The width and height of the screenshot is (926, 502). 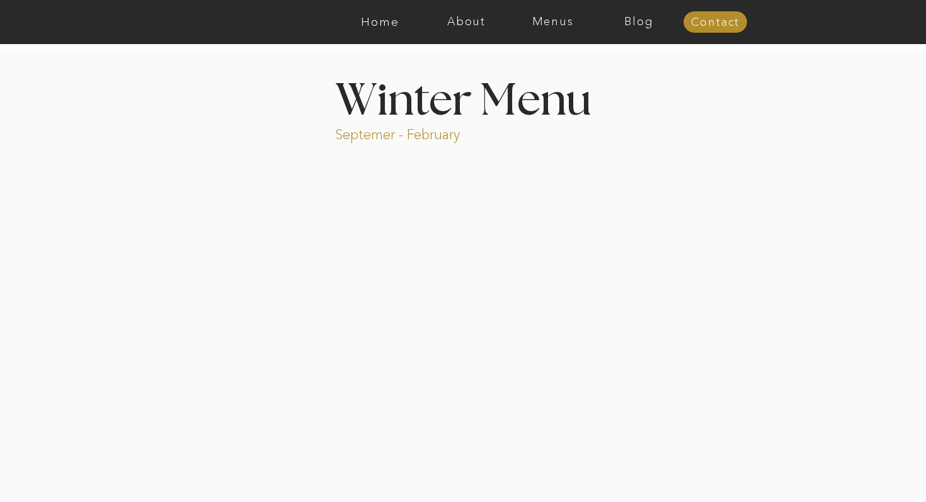 What do you see at coordinates (639, 22) in the screenshot?
I see `a: Blog` at bounding box center [639, 22].